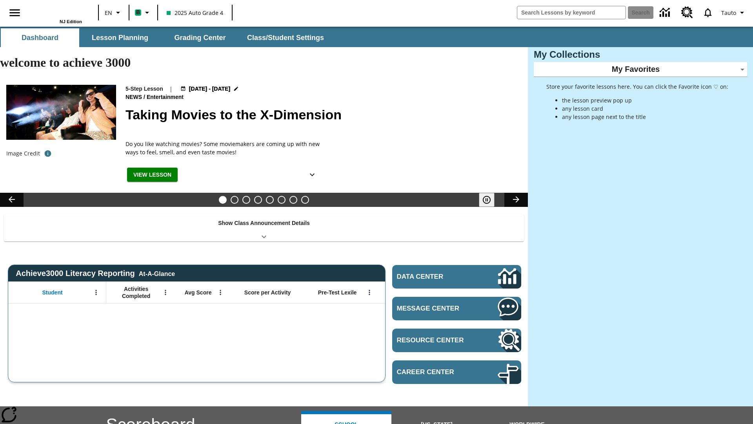 The width and height of the screenshot is (753, 424). Describe the element at coordinates (198, 292) in the screenshot. I see `span: Avg Score` at that location.